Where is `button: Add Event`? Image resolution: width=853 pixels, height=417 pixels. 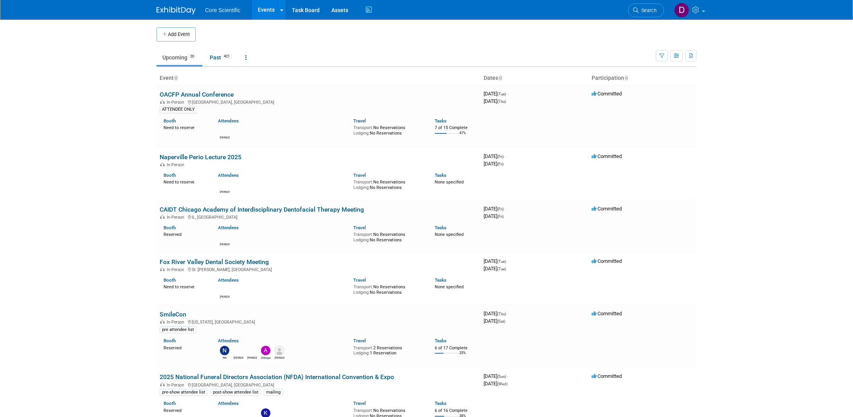
button: Add Event is located at coordinates (176, 34).